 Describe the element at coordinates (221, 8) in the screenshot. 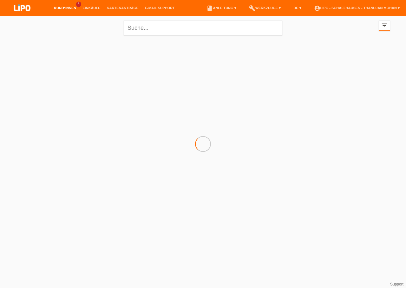

I see `a: bookAnleitung ▾` at that location.